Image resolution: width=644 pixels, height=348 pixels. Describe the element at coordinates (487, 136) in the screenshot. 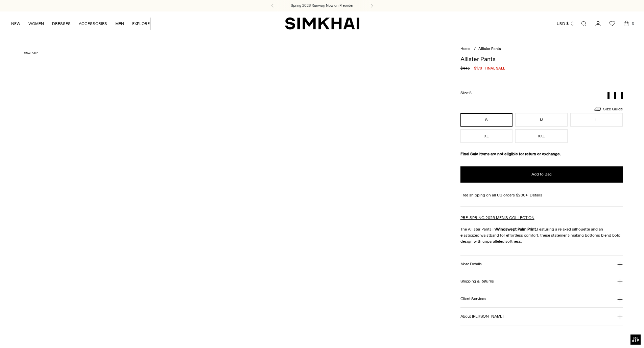

I see `button: XL` at that location.